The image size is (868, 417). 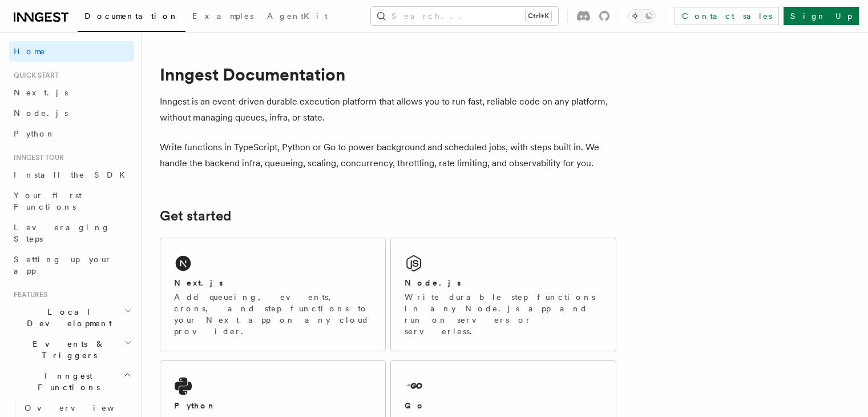 What do you see at coordinates (222, 17) in the screenshot?
I see `a: Examples` at bounding box center [222, 17].